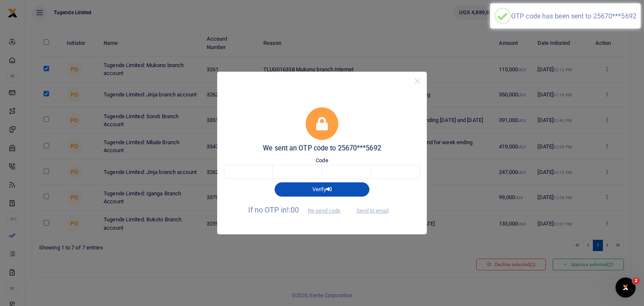  What do you see at coordinates (293, 209) in the screenshot?
I see `span: !:00` at bounding box center [293, 209].